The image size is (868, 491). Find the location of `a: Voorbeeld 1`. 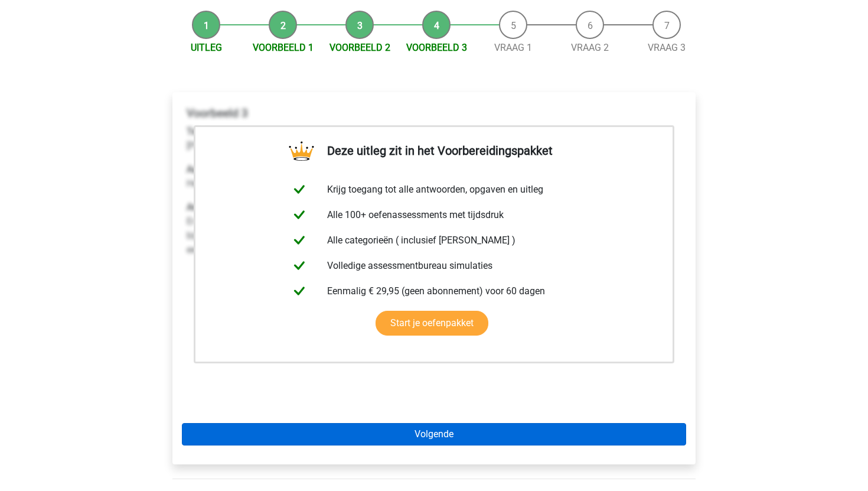

a: Voorbeeld 1 is located at coordinates (283, 47).